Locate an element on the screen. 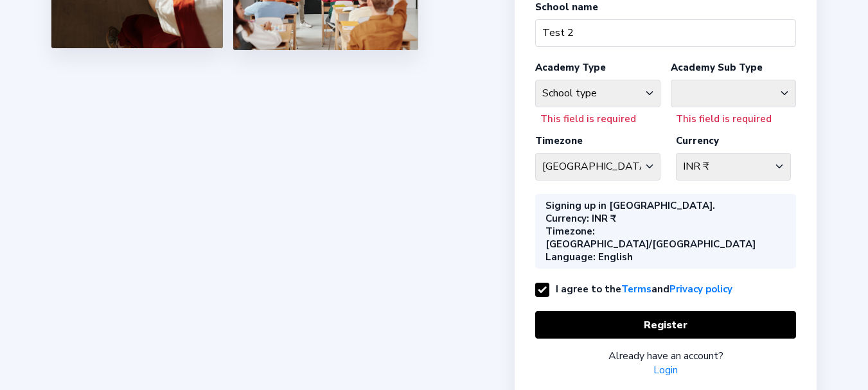 The image size is (868, 390). label: Academy Type is located at coordinates (570, 68).